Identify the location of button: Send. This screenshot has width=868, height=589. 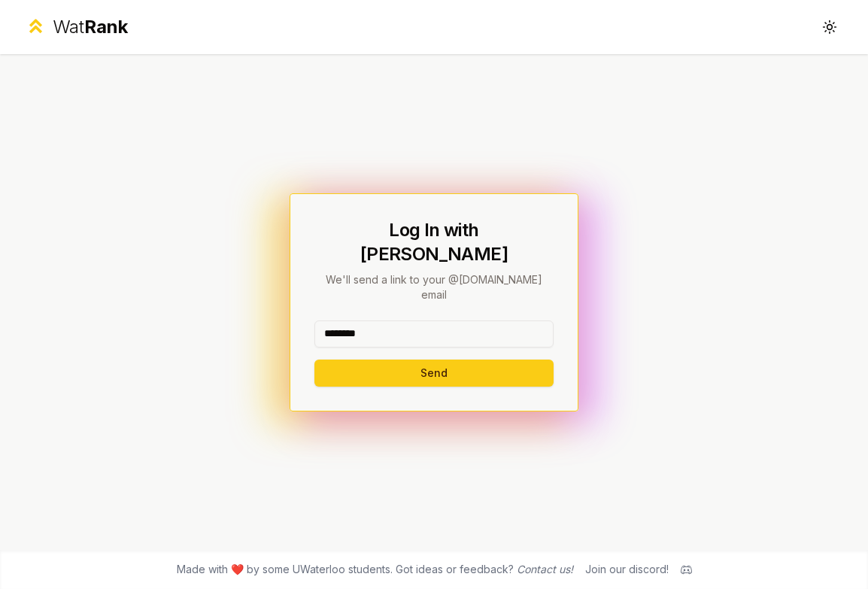
(434, 373).